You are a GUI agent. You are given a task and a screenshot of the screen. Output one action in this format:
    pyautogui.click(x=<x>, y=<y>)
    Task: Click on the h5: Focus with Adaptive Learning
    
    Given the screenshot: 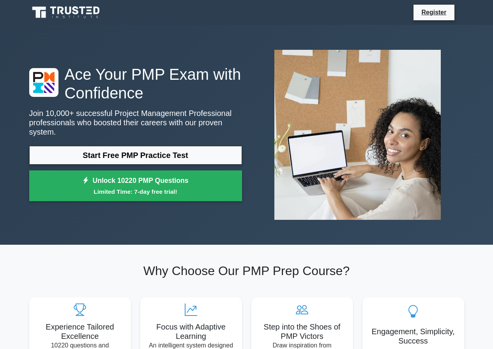 What is the action you would take?
    pyautogui.click(x=191, y=332)
    